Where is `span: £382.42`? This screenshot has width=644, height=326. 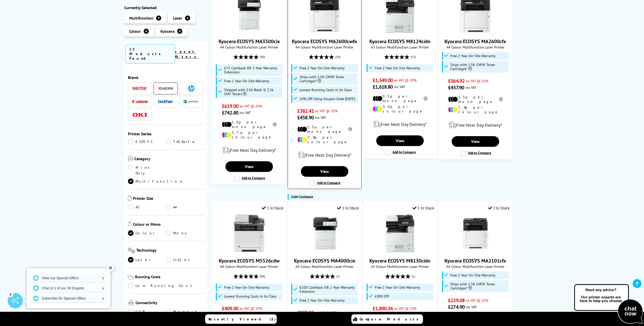
span: £382.42 is located at coordinates (306, 111).